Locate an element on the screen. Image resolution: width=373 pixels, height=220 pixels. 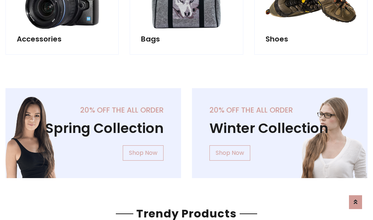
h5: Accessories is located at coordinates (62, 39).